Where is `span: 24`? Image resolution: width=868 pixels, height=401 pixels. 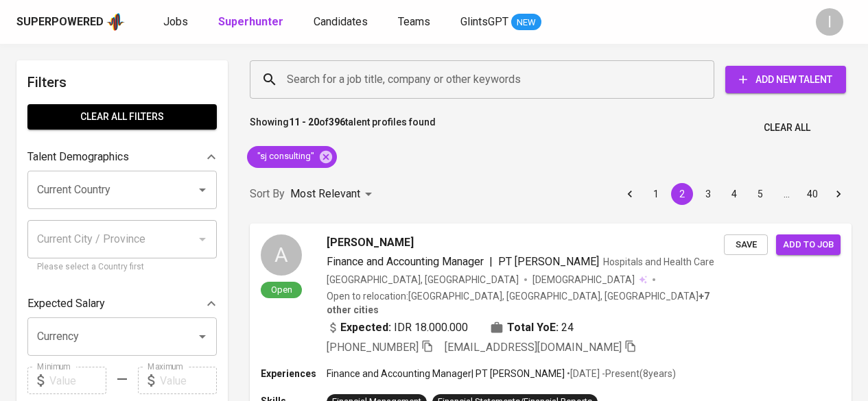
span: 24 is located at coordinates (568, 328).